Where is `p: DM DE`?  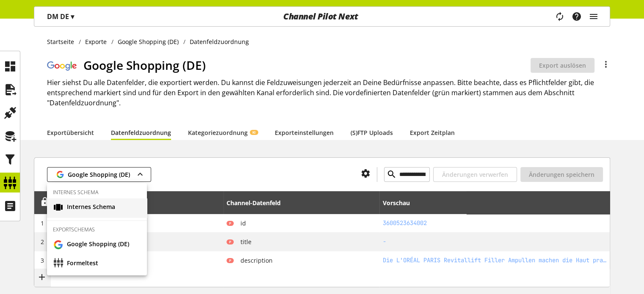
p: DM DE is located at coordinates (61, 17).